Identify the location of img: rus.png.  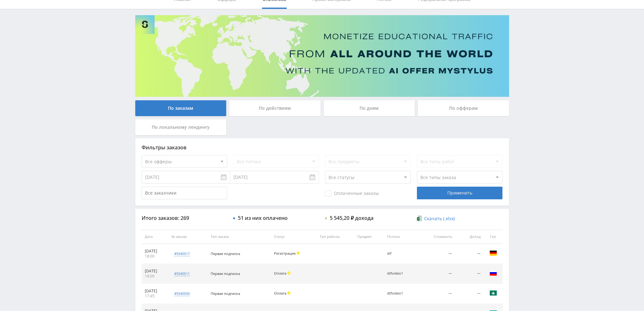
(494, 273).